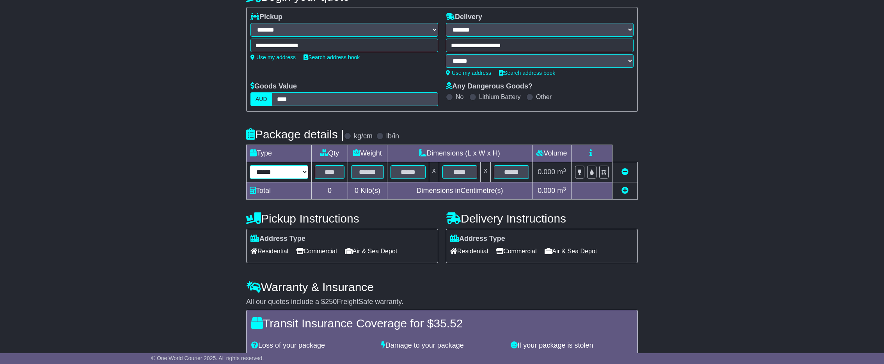  Describe the element at coordinates (295, 134) in the screenshot. I see `h4: Package details |` at that location.